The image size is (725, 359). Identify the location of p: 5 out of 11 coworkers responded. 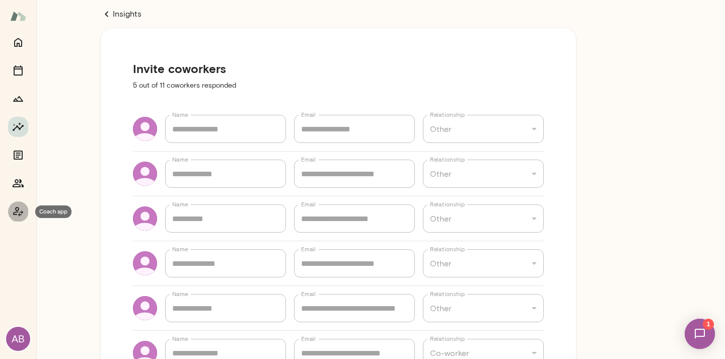
(338, 86).